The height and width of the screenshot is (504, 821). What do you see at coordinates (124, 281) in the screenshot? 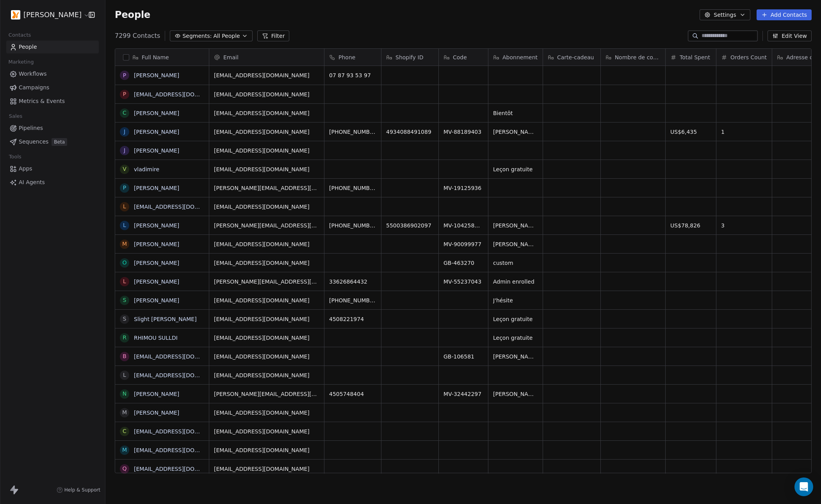
I see `div: L` at bounding box center [124, 281].